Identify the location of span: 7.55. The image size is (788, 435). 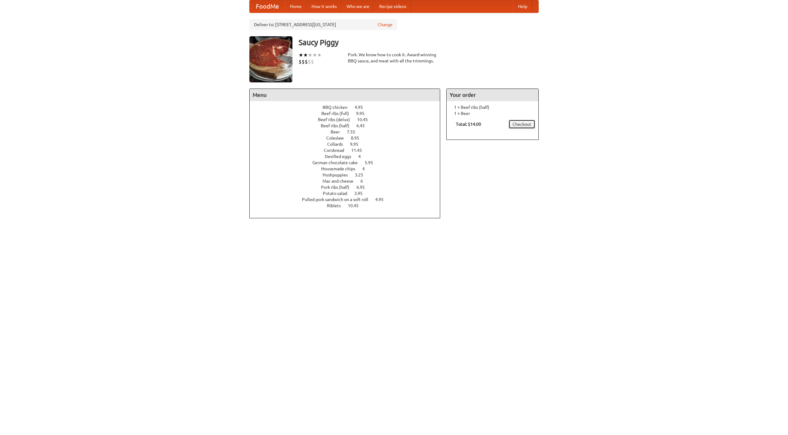
(354, 132).